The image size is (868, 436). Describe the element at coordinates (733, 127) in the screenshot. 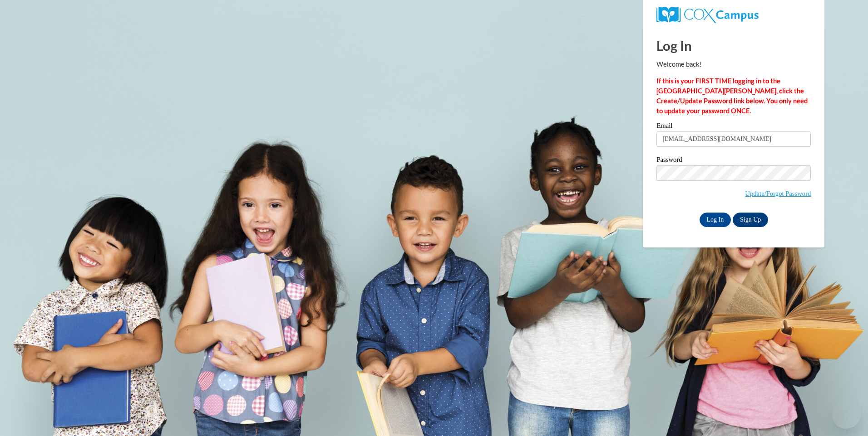

I see `label: Email` at that location.